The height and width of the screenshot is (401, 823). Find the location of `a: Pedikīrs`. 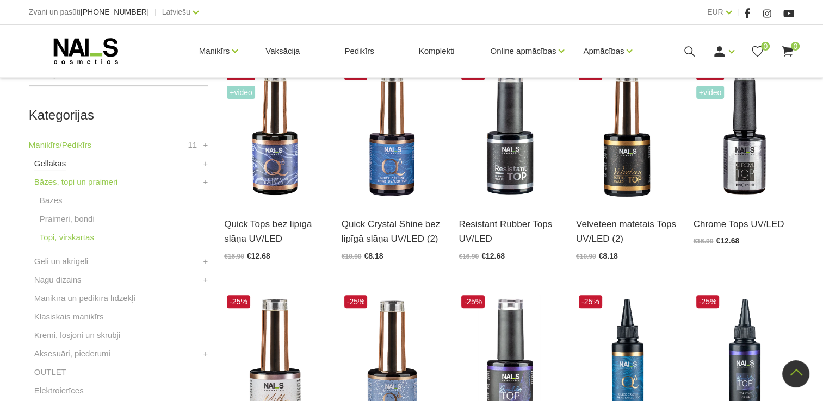

a: Pedikīrs is located at coordinates (359, 51).